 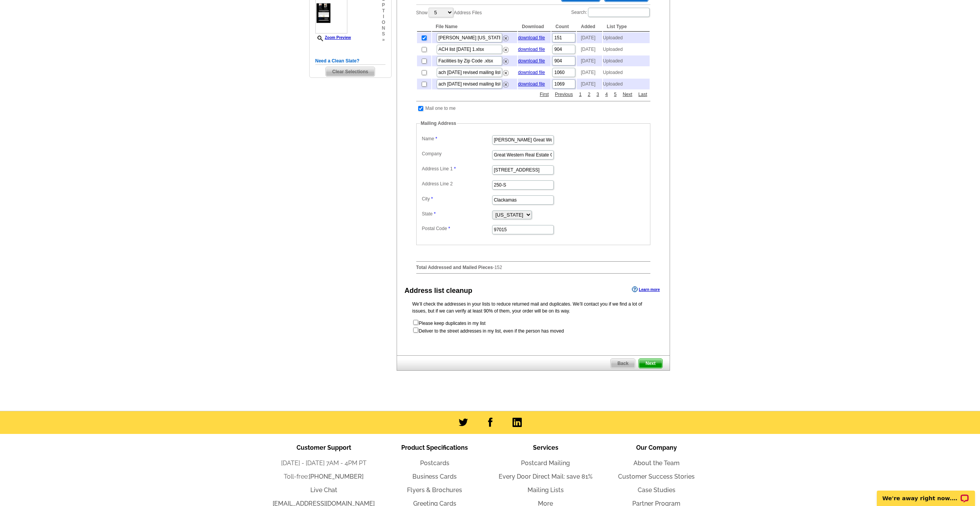 I want to click on a: Last, so click(x=642, y=94).